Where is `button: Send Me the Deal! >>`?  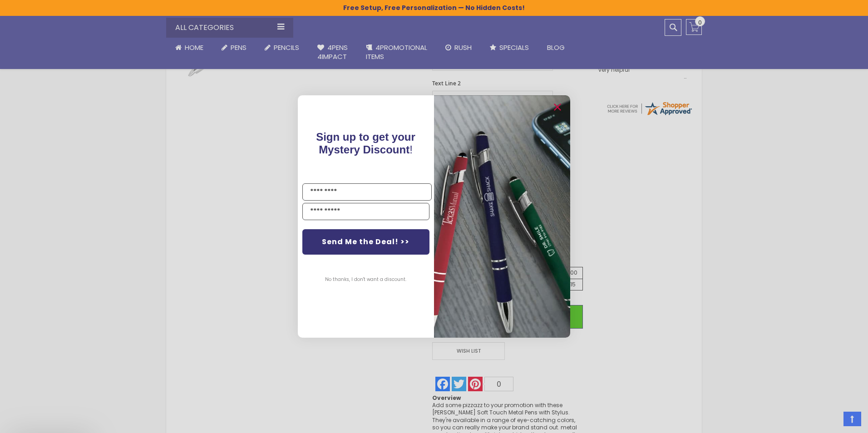
button: Send Me the Deal! >> is located at coordinates (366, 242).